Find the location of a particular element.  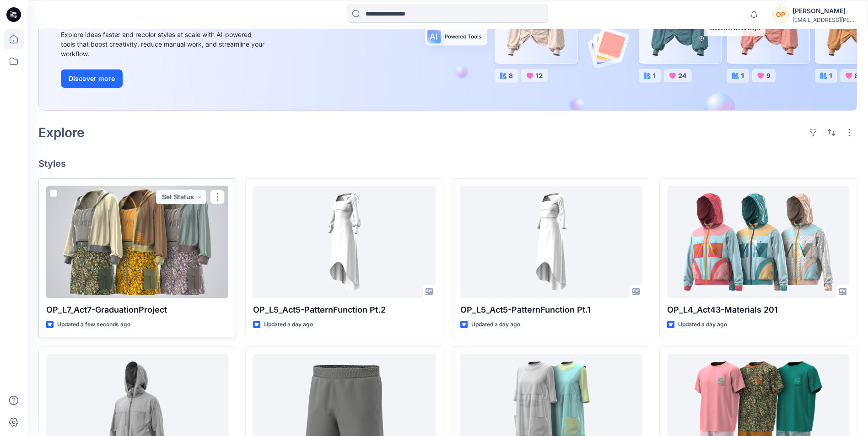

h4: Styles is located at coordinates (447, 164).